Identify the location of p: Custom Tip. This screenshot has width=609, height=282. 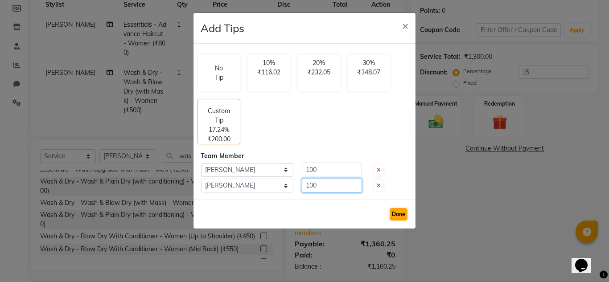
(219, 116).